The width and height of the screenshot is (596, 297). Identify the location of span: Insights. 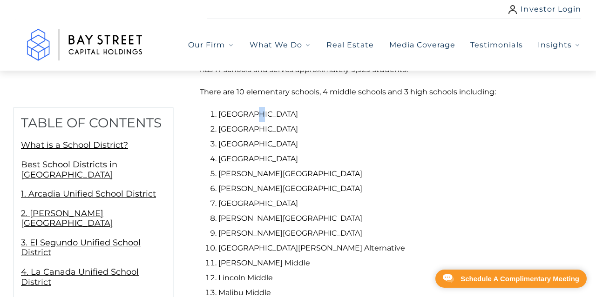
(554, 45).